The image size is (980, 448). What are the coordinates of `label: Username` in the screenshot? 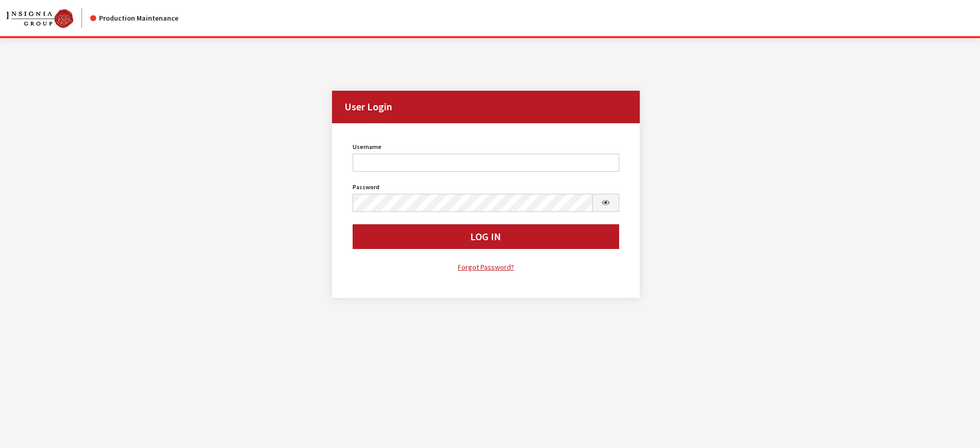 It's located at (367, 146).